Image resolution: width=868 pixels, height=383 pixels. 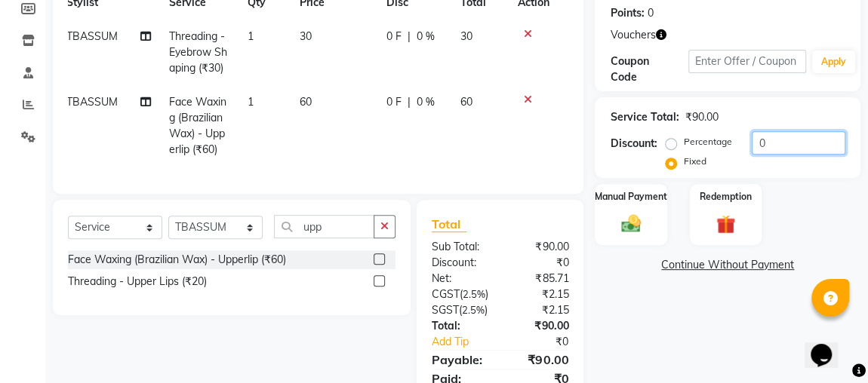 What do you see at coordinates (460, 326) in the screenshot?
I see `div: Total:` at bounding box center [460, 326].